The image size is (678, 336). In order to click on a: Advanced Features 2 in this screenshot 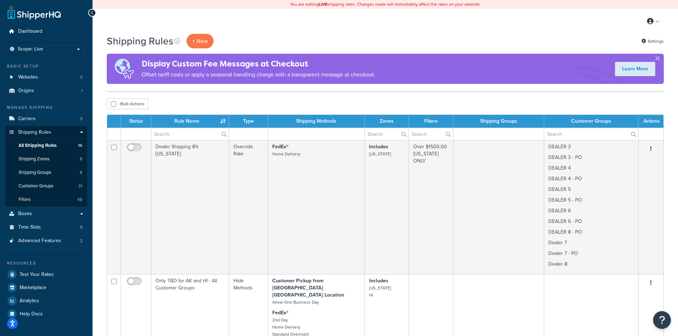, I will do `click(46, 241)`.